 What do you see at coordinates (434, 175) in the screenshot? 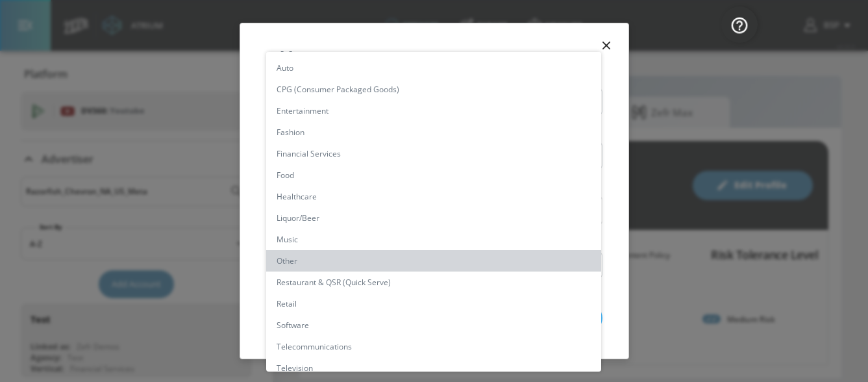
I see `li: Food` at bounding box center [434, 175].